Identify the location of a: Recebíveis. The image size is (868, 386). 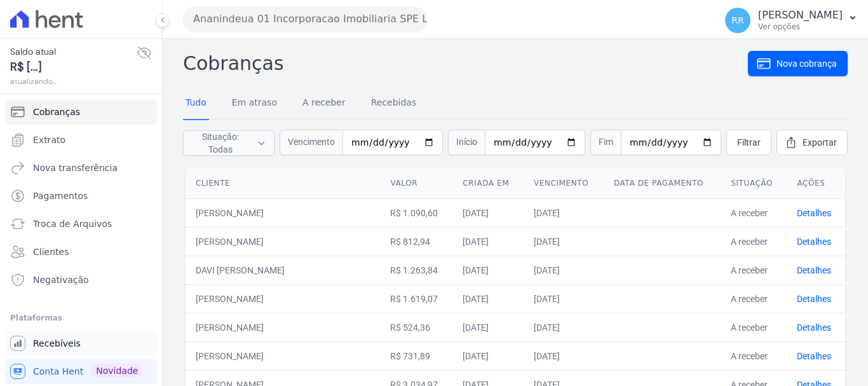
(80, 343).